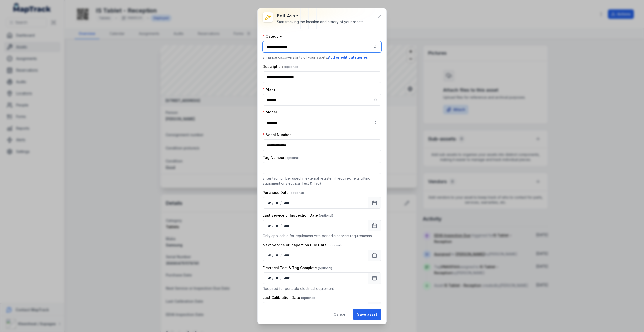  What do you see at coordinates (277, 135) in the screenshot?
I see `label: Serial Number` at bounding box center [277, 135].